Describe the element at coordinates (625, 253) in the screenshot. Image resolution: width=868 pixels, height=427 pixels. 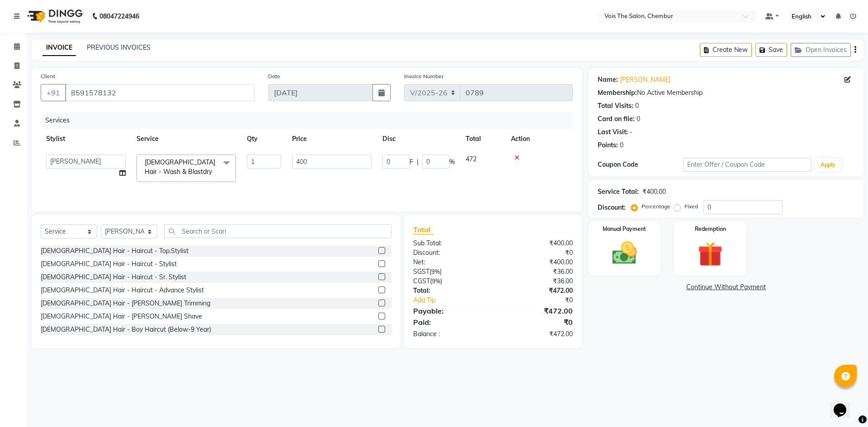
I see `img: _cash.svg` at that location.